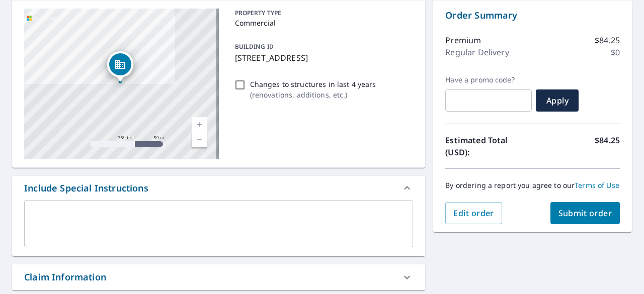 The image size is (644, 294). Describe the element at coordinates (477, 52) in the screenshot. I see `p: Regular Delivery` at that location.